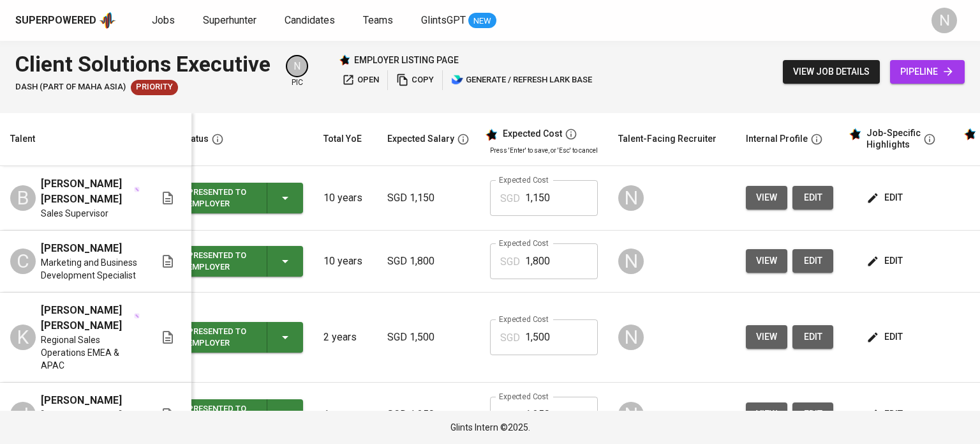 Image resolution: width=980 pixels, height=444 pixels. I want to click on span: Dash (part of Maha Asia), so click(70, 87).